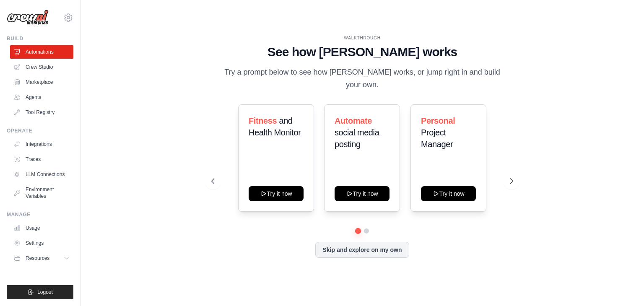 This screenshot has width=644, height=306. What do you see at coordinates (275, 127) in the screenshot?
I see `span: and Health Monitor` at bounding box center [275, 127].